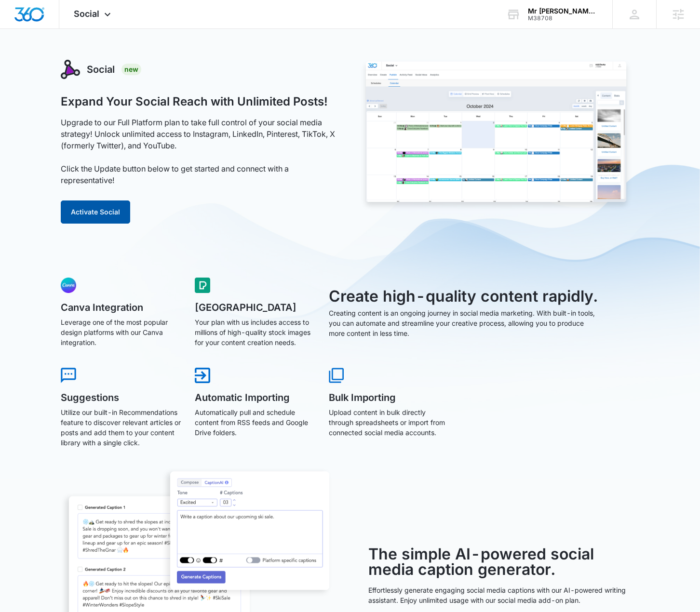  Describe the element at coordinates (464, 322) in the screenshot. I see `p: Creating content is an ongoing journey in social media marketing. With built-in tools, you can au...` at that location.